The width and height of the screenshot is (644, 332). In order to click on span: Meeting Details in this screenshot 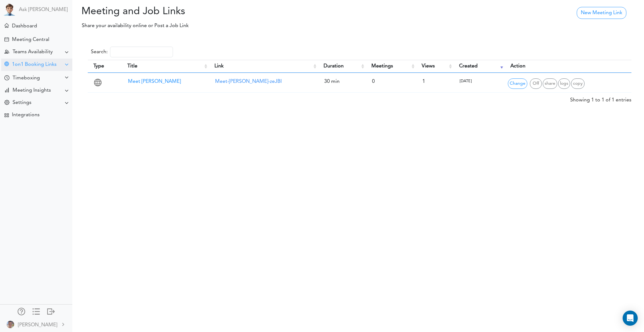, I will do `click(564, 84)`.